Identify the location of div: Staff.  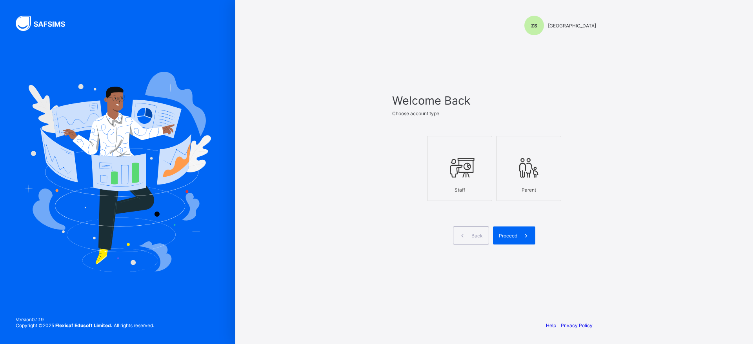
(459, 190).